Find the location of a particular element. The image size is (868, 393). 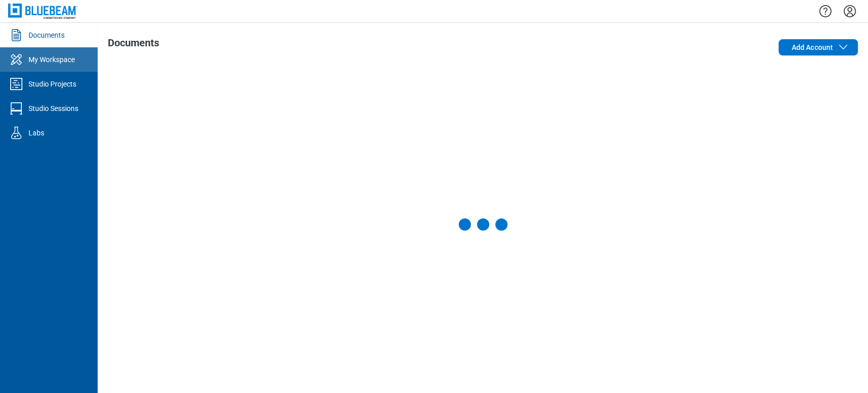

button: Add Account is located at coordinates (818, 47).